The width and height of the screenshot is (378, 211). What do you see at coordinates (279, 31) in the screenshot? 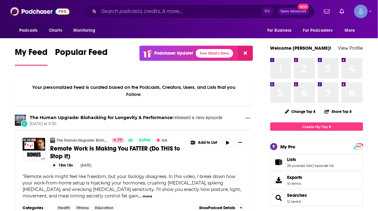
I see `span: For Business` at bounding box center [279, 31].